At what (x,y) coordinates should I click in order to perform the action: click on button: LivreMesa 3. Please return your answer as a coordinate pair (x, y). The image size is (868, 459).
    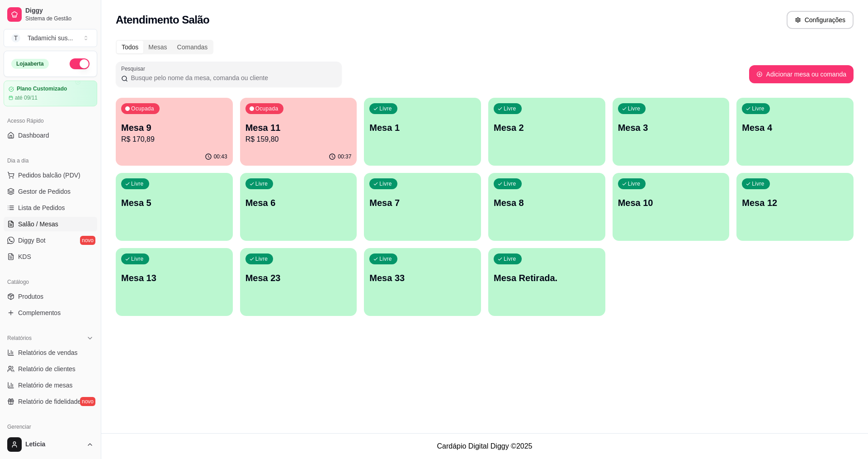
    Looking at the image, I should click on (671, 132).